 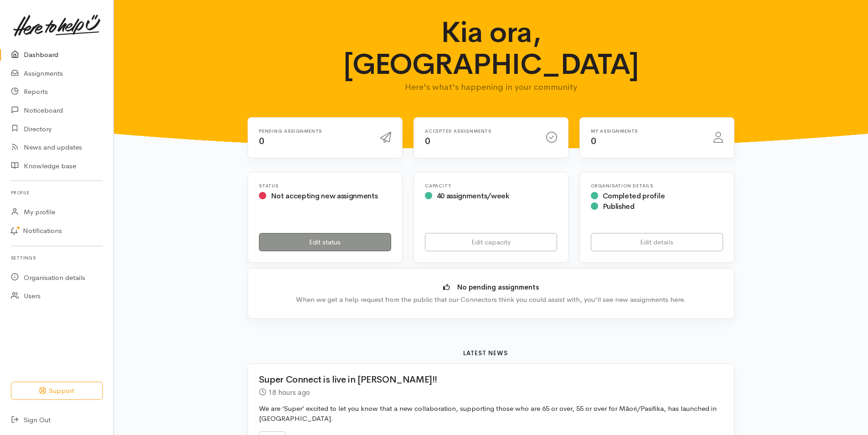 I want to click on p: We are ‘Super’ excited to let you know that a new collaboration, supporting those who are 65 or o..., so click(x=491, y=413).